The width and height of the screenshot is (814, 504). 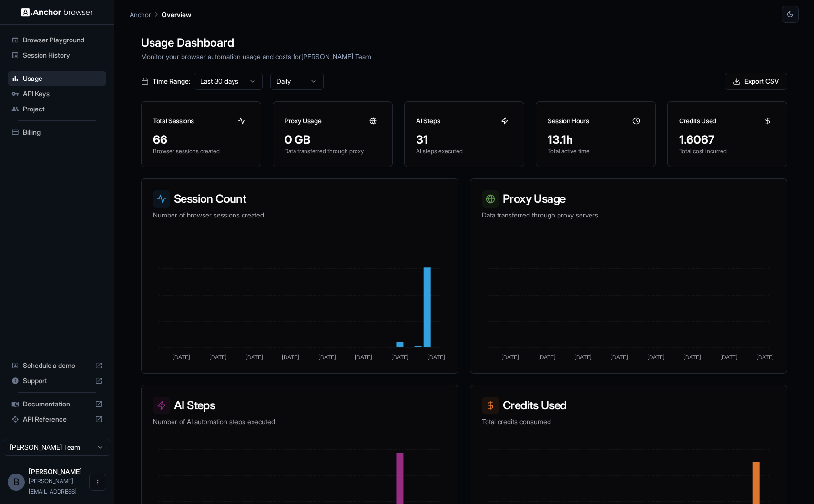 I want to click on p: Browser sessions created, so click(x=201, y=152).